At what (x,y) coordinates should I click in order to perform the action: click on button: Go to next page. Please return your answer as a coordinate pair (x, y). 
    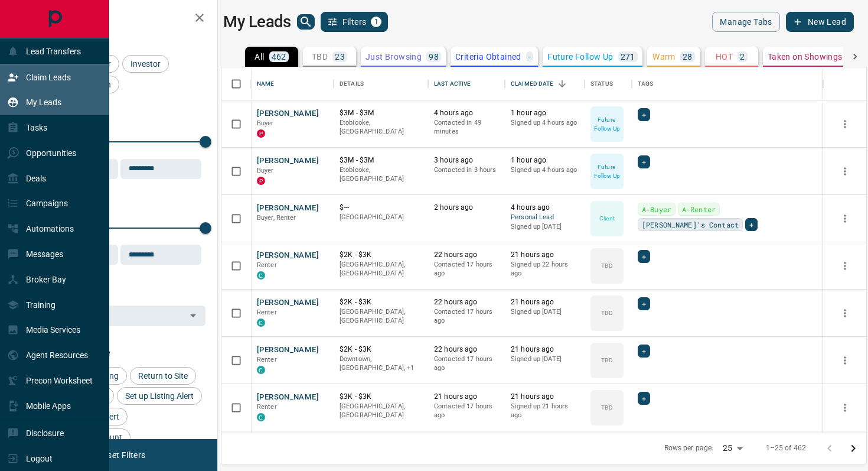
    Looking at the image, I should click on (853, 449).